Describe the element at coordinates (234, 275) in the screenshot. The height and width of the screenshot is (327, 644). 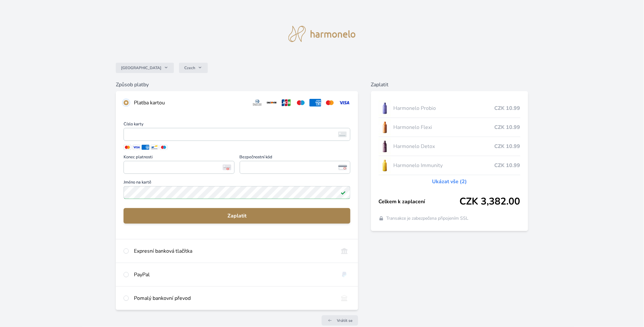
I see `div: PayPal` at that location.